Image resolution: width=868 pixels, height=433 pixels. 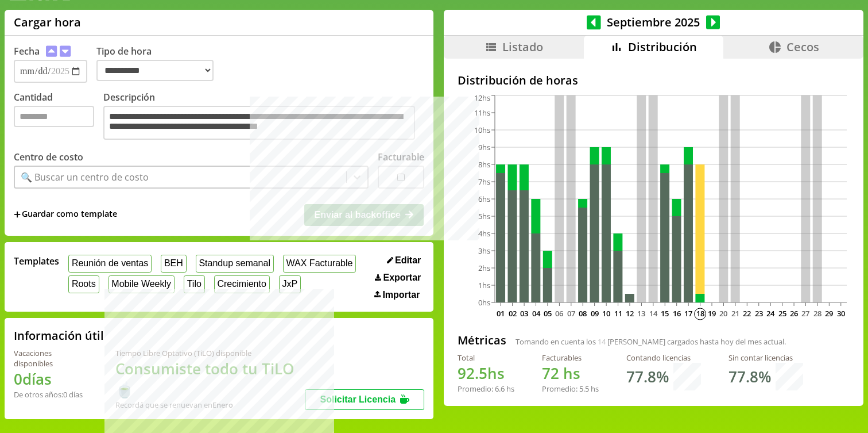 I want to click on text: 01, so click(x=501, y=313).